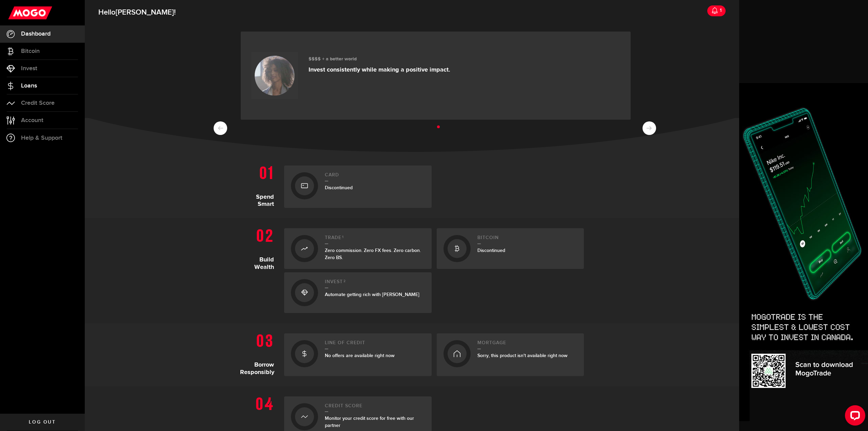  What do you see at coordinates (358, 354) in the screenshot?
I see `a: Line of creditNo offers are available right now` at bounding box center [358, 354].